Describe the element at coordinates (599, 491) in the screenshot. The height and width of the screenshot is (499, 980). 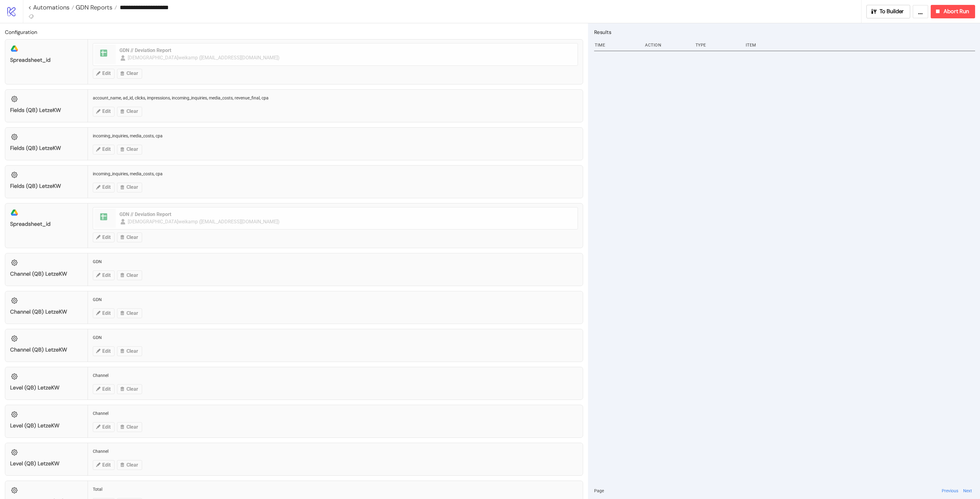
I see `span: Page` at that location.